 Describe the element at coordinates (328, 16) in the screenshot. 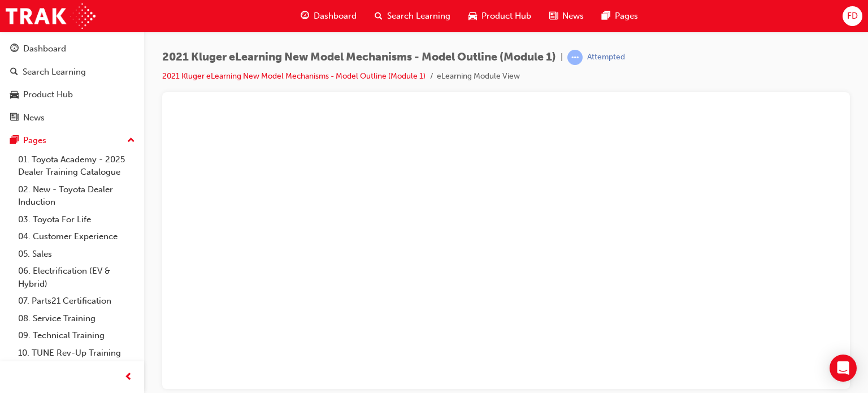

I see `a: guage-iconDashboard` at that location.